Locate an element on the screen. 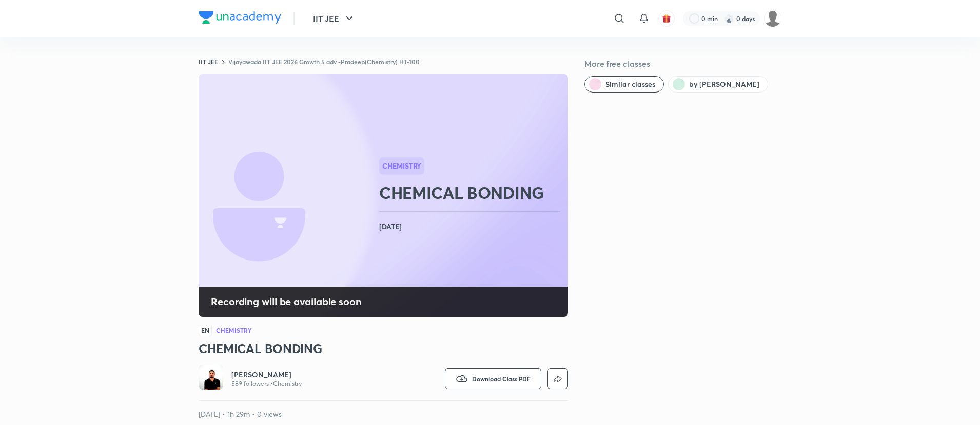 This screenshot has height=425, width=980. button: by Pradeep Kumar is located at coordinates (718, 84).